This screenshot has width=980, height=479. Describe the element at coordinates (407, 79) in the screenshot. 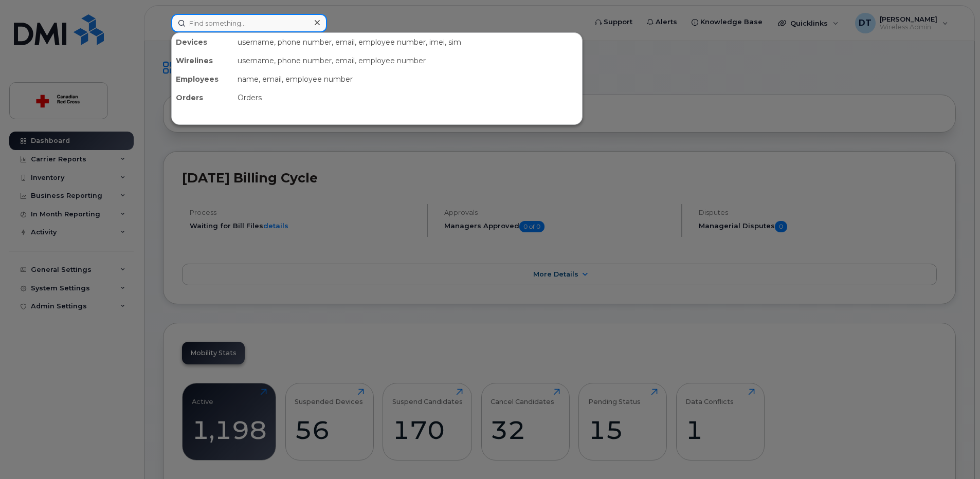

I see `div: name, email, employee number` at that location.